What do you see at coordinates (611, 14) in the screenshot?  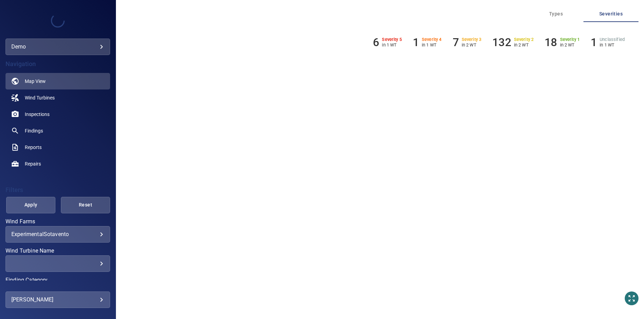 I see `span: Severities` at bounding box center [611, 14].